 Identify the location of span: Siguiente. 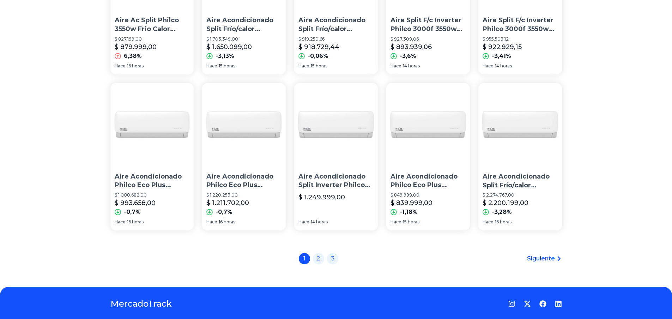
(540, 258).